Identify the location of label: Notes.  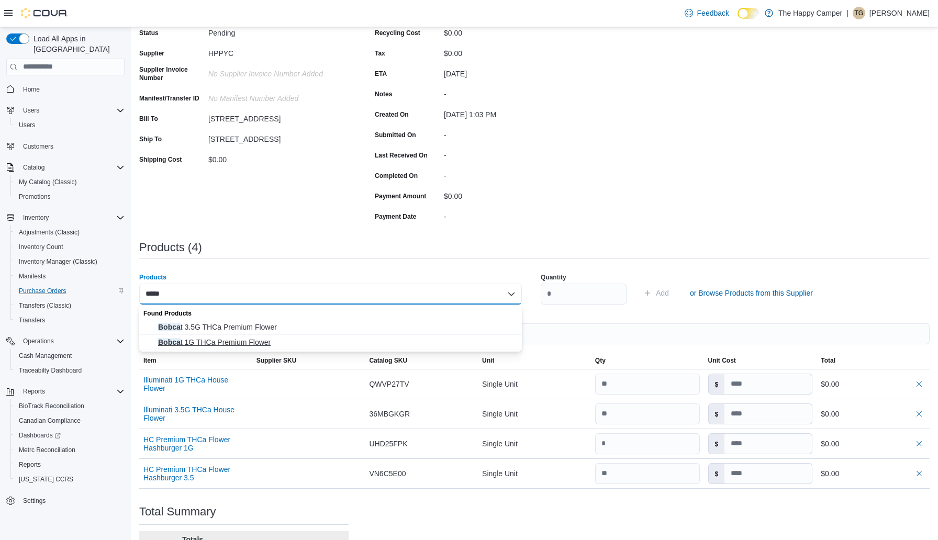
(383, 94).